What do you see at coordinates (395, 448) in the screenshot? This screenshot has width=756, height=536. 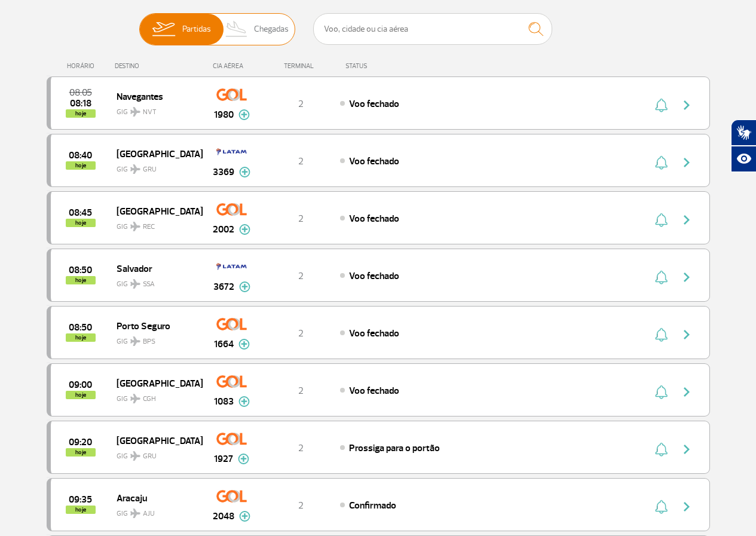 I see `span: Prossiga para o portão` at bounding box center [395, 448].